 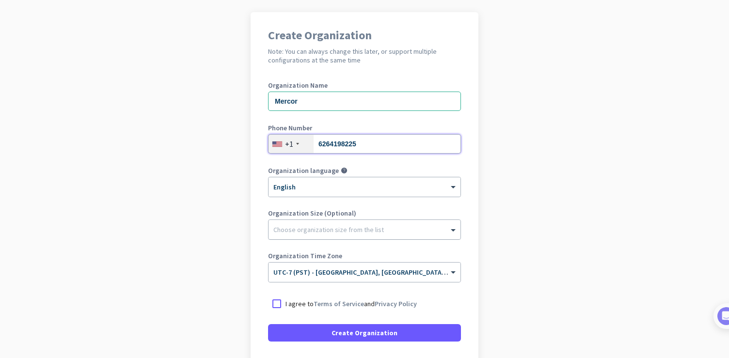 What do you see at coordinates (364, 256) in the screenshot?
I see `label: Organization Time Zone` at bounding box center [364, 256].